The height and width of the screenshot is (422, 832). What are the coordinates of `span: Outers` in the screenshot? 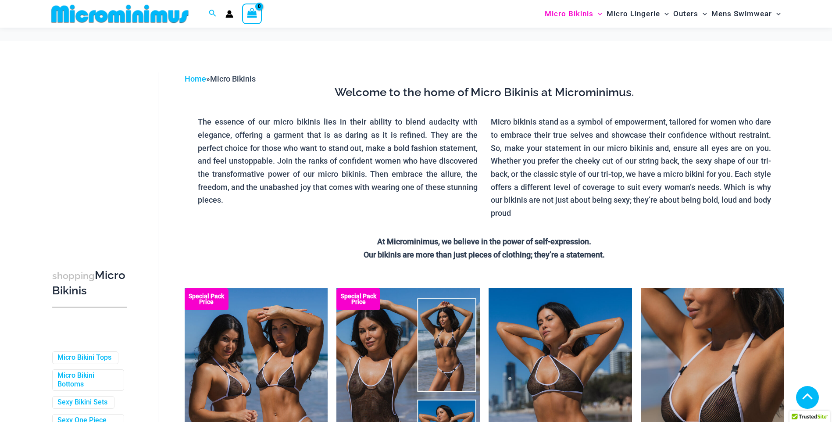 It's located at (686, 14).